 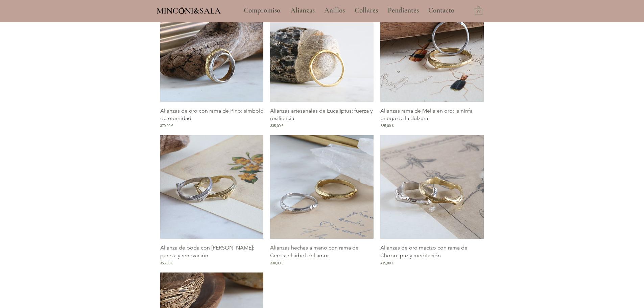 What do you see at coordinates (335, 10) in the screenshot?
I see `a: Anillos` at bounding box center [335, 10].